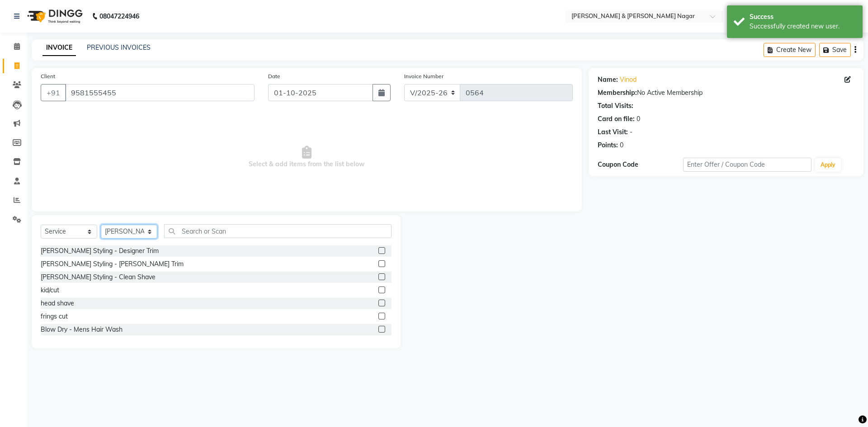 Image resolution: width=868 pixels, height=427 pixels. What do you see at coordinates (835, 50) in the screenshot?
I see `button: Save` at bounding box center [835, 50].